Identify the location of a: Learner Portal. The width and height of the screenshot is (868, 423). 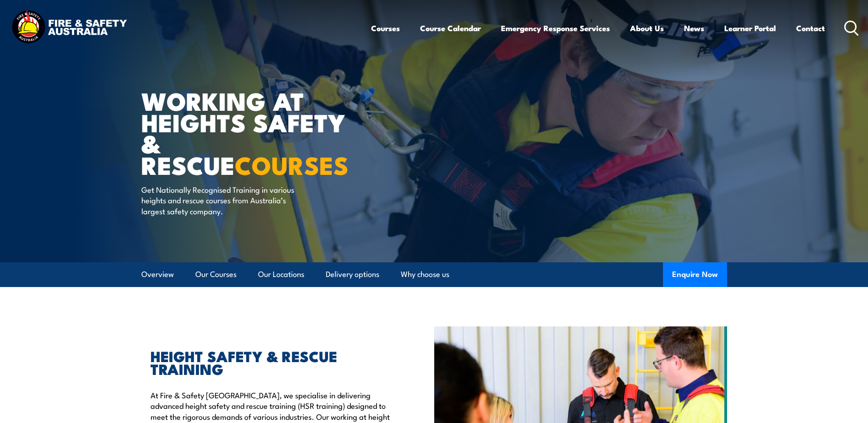
(750, 28).